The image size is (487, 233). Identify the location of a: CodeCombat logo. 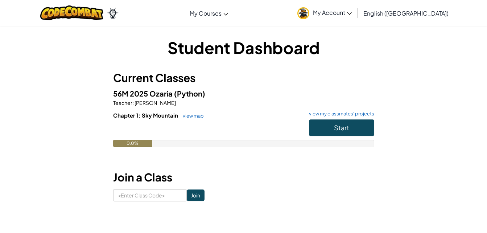
(72, 13).